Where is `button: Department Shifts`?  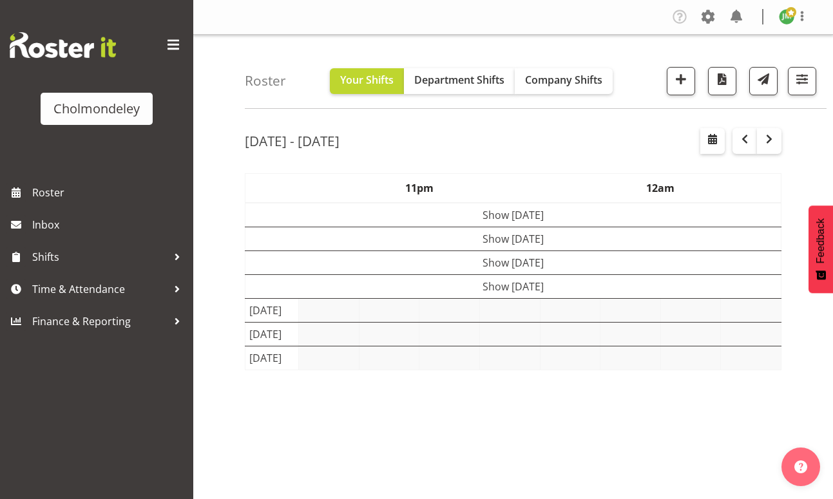
button: Department Shifts is located at coordinates (459, 81).